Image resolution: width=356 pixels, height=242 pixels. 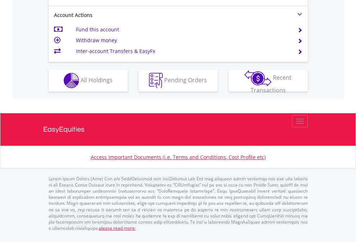 I want to click on span: All Holdings, so click(x=96, y=80).